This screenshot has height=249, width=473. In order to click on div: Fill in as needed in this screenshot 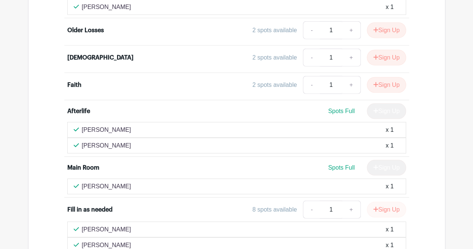, I will do `click(90, 209)`.